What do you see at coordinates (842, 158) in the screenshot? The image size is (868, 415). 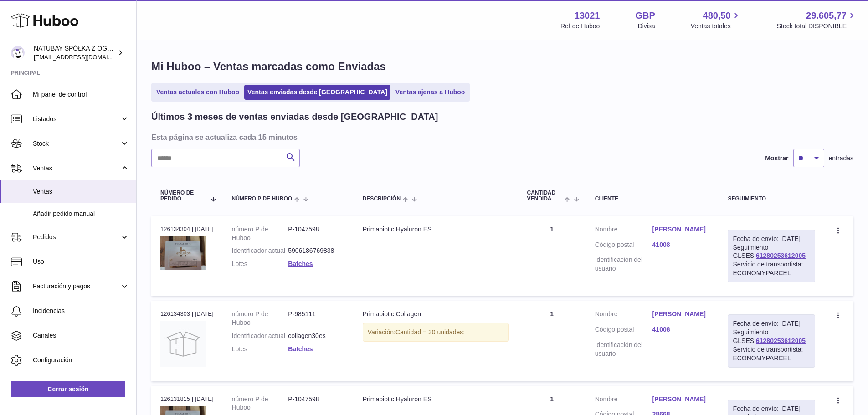 I see `span: entradas` at bounding box center [842, 158].